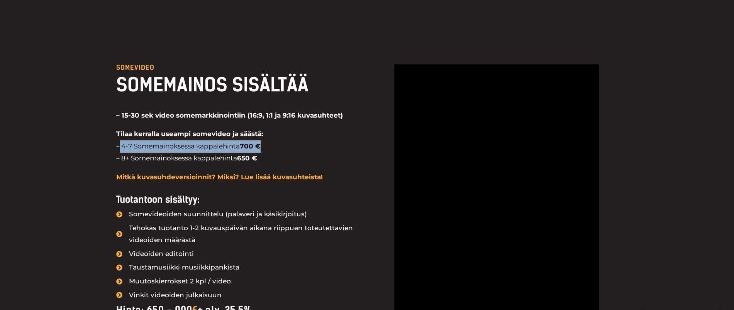  What do you see at coordinates (174, 296) in the screenshot?
I see `span: Vinkit videoiden julkaisuun` at bounding box center [174, 296].